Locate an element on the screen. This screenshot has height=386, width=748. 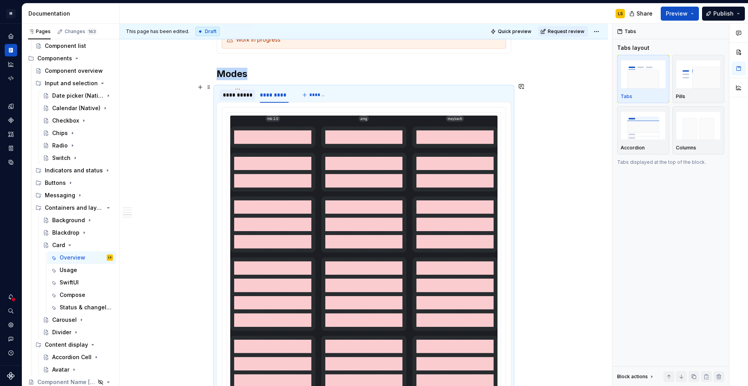
p: Columns is located at coordinates (686, 148).